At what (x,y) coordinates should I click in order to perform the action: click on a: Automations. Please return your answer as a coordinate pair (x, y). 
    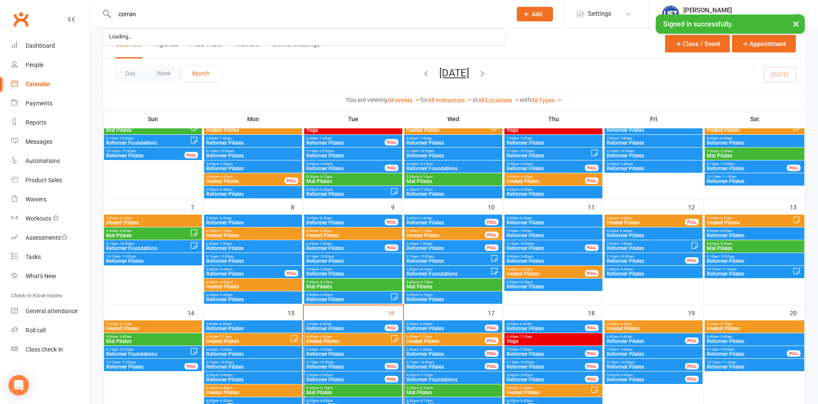
    Looking at the image, I should click on (50, 161).